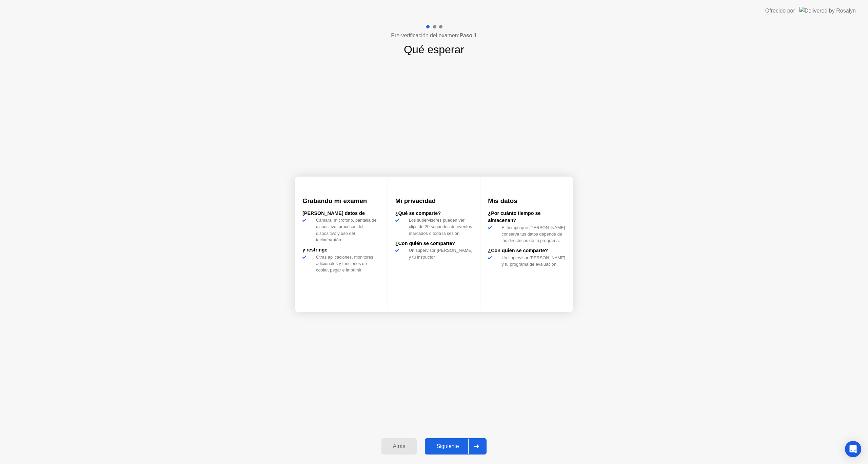 This screenshot has width=868, height=464. What do you see at coordinates (434, 36) in the screenshot?
I see `h4: Pre-verificación del examen:` at bounding box center [434, 36].